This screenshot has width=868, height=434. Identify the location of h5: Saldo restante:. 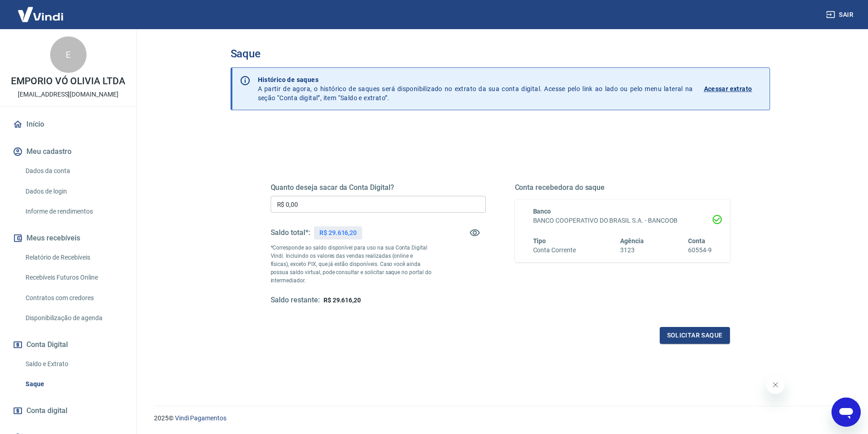
(295, 300).